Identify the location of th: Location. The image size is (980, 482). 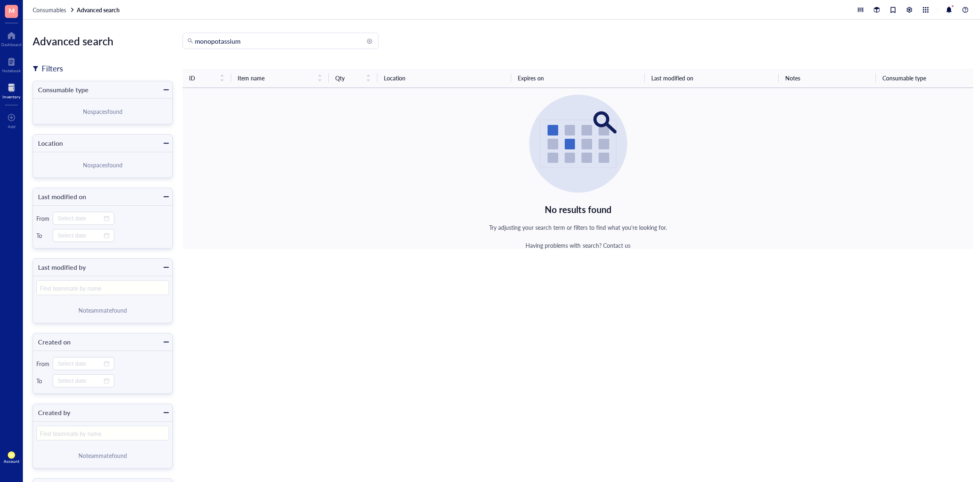
(444, 78).